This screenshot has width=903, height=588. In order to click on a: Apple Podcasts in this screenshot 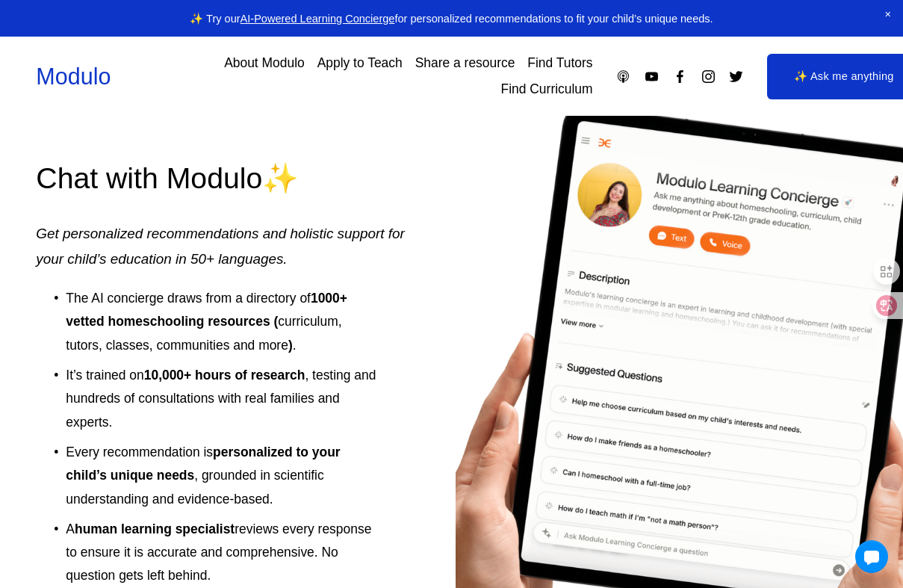, I will do `click(623, 76)`.